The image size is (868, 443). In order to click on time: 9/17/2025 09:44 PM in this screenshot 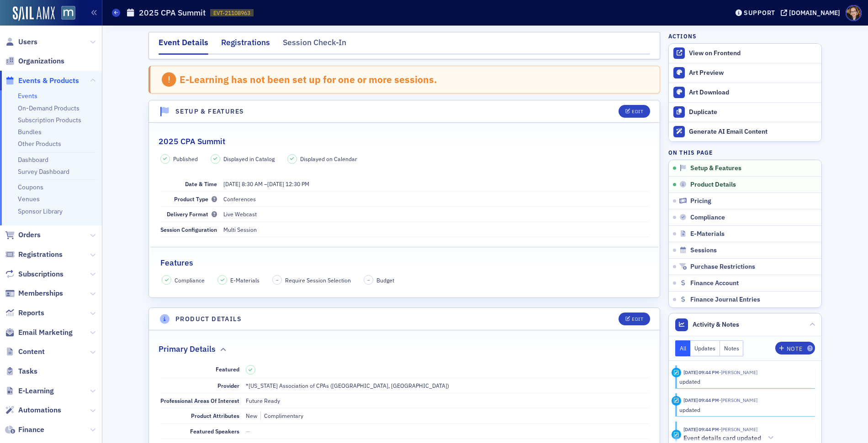, I will do `click(701, 373)`.